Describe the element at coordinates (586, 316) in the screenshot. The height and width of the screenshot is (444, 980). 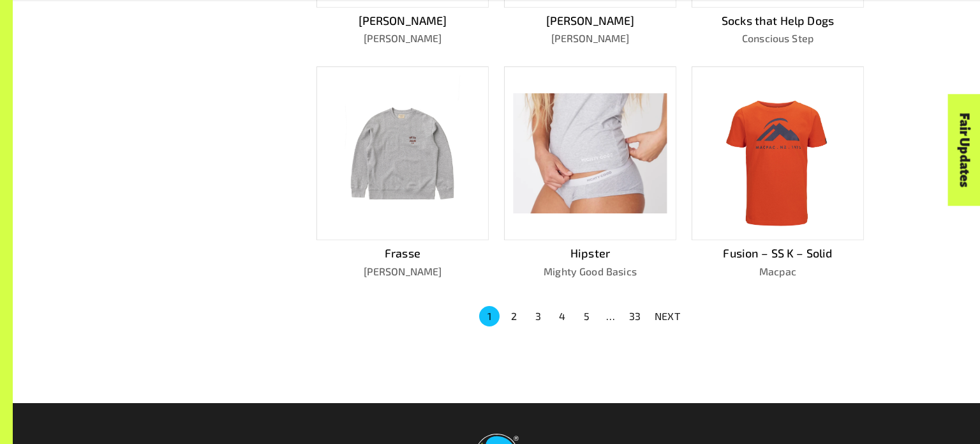
I see `button: Go to page 5` at that location.